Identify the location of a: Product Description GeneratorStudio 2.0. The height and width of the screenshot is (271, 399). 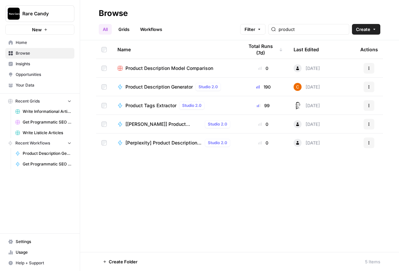
(175, 87).